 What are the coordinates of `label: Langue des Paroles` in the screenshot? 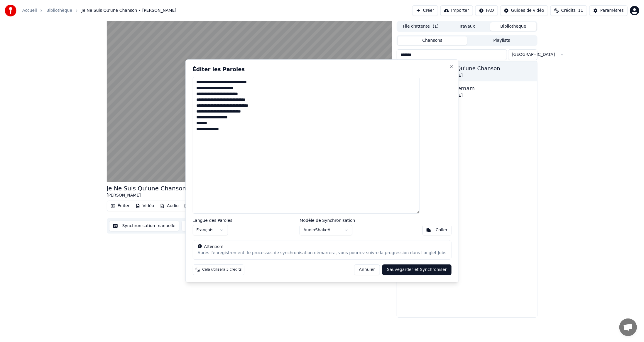 It's located at (213, 220).